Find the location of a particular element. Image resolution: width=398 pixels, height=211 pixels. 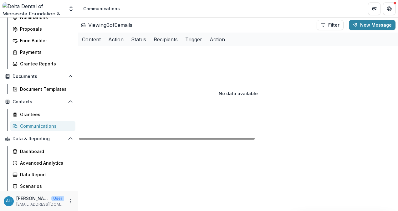

p: User is located at coordinates (58, 198).